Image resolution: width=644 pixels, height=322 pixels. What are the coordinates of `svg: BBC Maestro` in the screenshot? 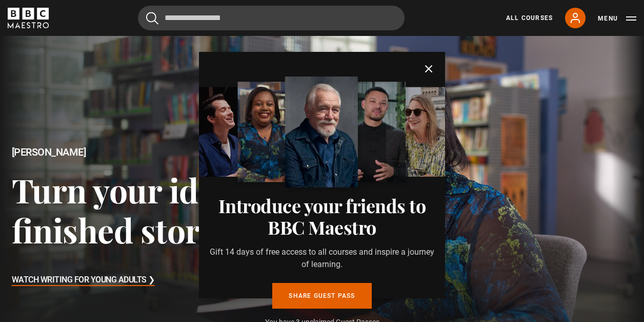 It's located at (28, 18).